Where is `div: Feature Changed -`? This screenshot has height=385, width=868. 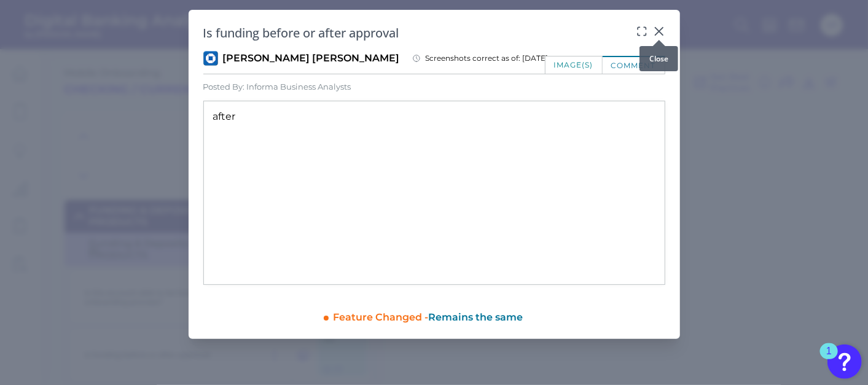 div: Feature Changed - is located at coordinates (499, 315).